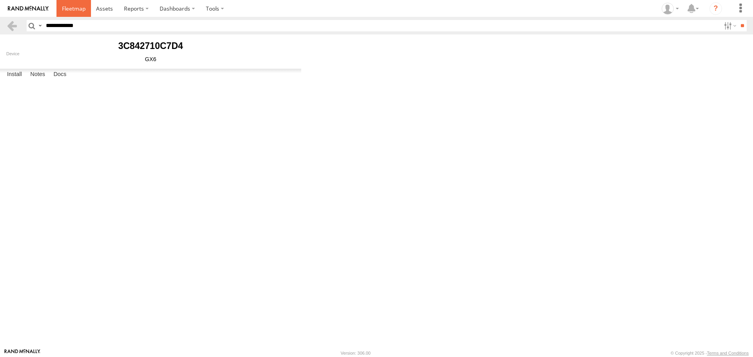  What do you see at coordinates (670, 9) in the screenshot?
I see `div: Hayley Petersen` at bounding box center [670, 9].